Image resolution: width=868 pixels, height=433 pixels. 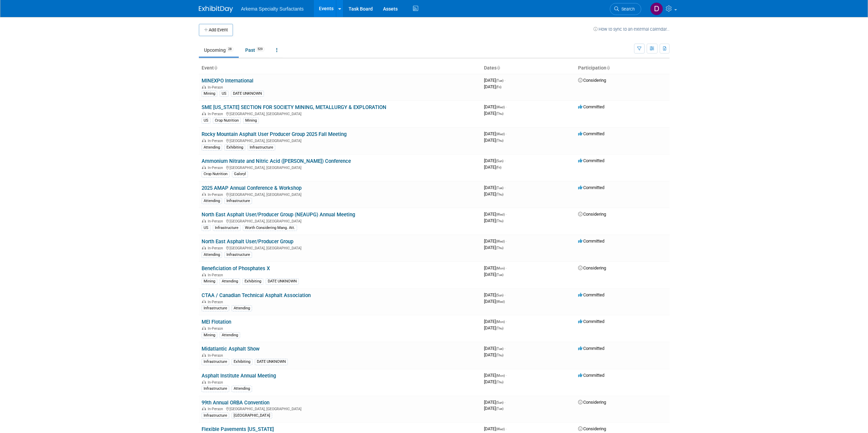 What do you see at coordinates (252, 188) in the screenshot?
I see `a: 2025 AMAP Annual Conference & Workshop` at bounding box center [252, 188].